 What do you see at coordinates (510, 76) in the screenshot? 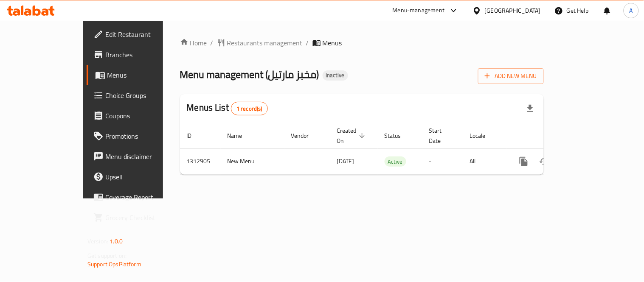
I see `span: Add New Menu` at bounding box center [510, 76].